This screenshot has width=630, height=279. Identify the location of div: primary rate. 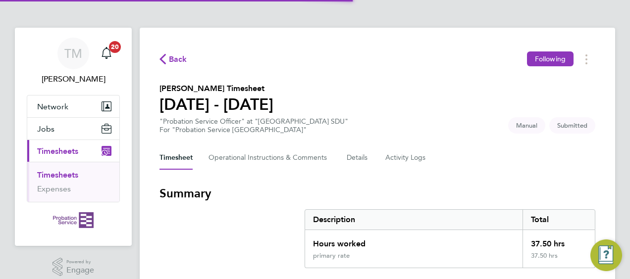
(331, 256).